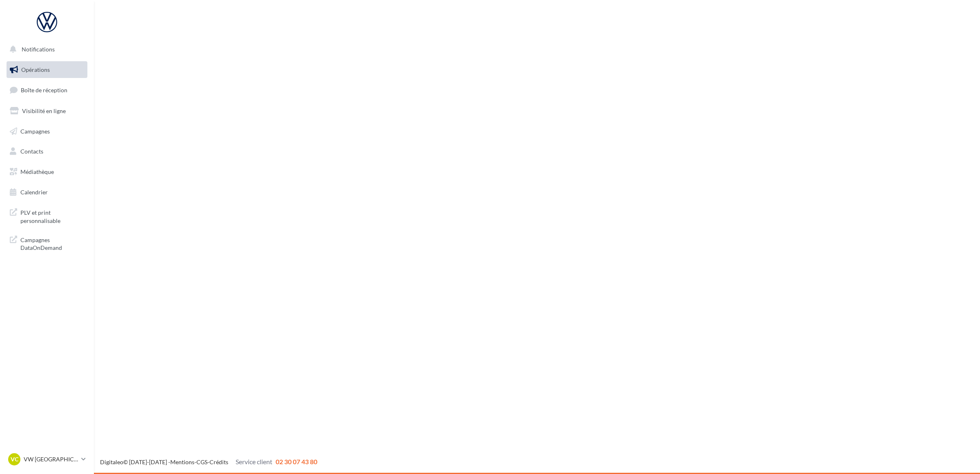  What do you see at coordinates (38, 49) in the screenshot?
I see `span: Notifications` at bounding box center [38, 49].